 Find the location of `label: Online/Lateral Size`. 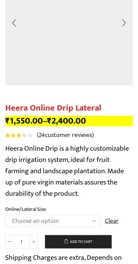

label: Online/Lateral Size is located at coordinates (25, 209).